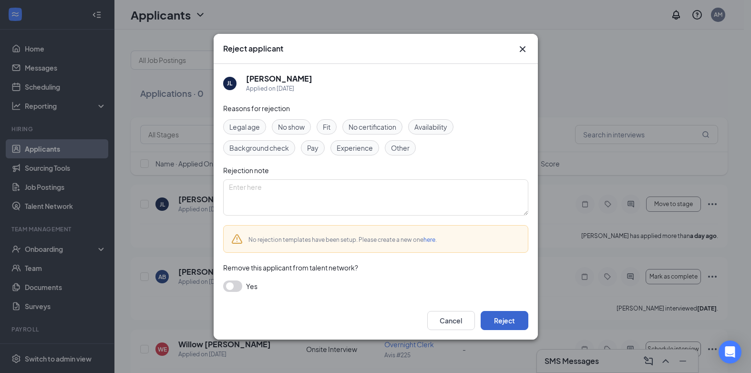 The width and height of the screenshot is (751, 373). What do you see at coordinates (504, 320) in the screenshot?
I see `button: Reject` at bounding box center [504, 320].